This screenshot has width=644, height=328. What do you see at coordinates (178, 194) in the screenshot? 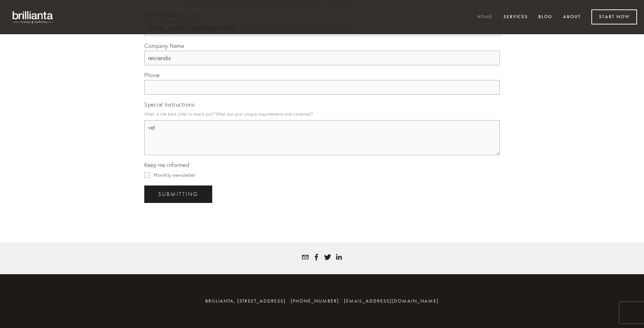
I see `button: SubmittingSubmitting` at bounding box center [178, 194].